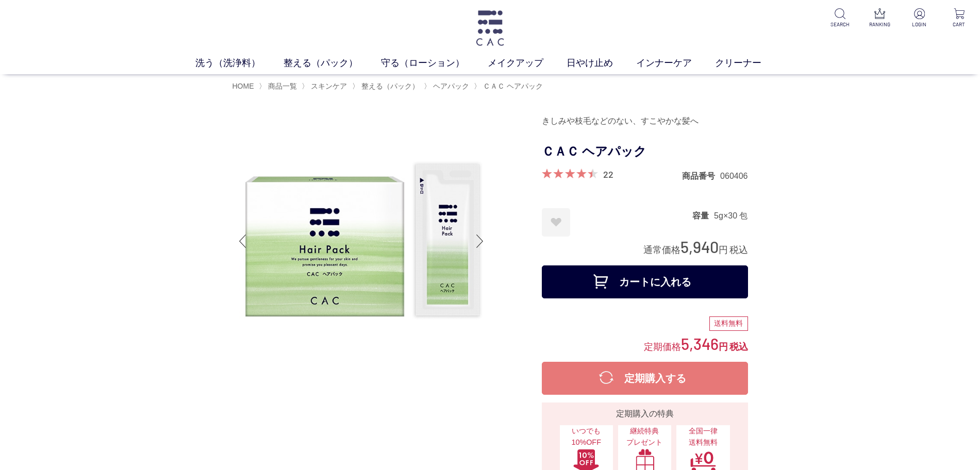  I want to click on div: きしみや枝毛などのない、すこやかな髪へ, so click(645, 121).